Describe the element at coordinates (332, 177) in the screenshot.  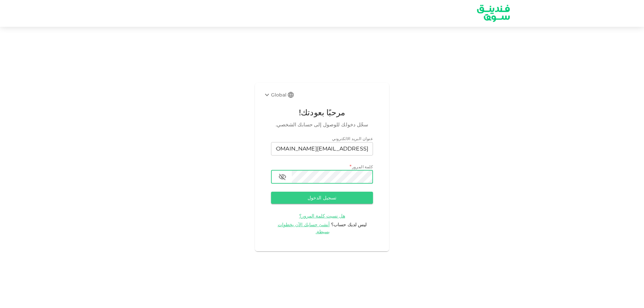
I see `input: password` at that location.